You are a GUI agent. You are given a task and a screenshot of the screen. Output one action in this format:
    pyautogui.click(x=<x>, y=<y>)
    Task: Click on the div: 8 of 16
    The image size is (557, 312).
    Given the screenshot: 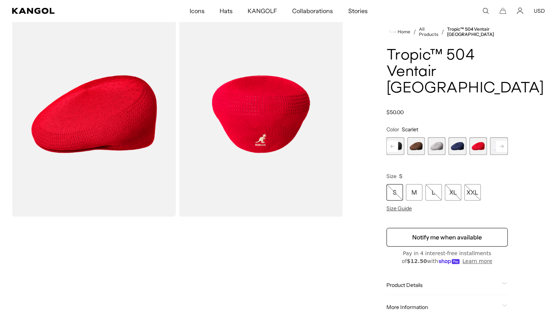 What is the action you would take?
    pyautogui.click(x=457, y=146)
    